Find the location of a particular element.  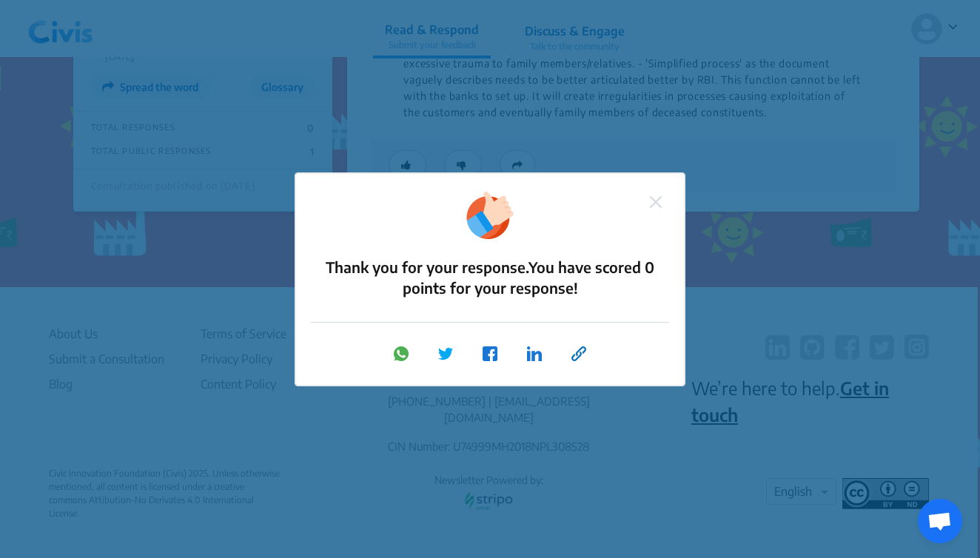

span: You have scored 0 points for your response! is located at coordinates (528, 277).